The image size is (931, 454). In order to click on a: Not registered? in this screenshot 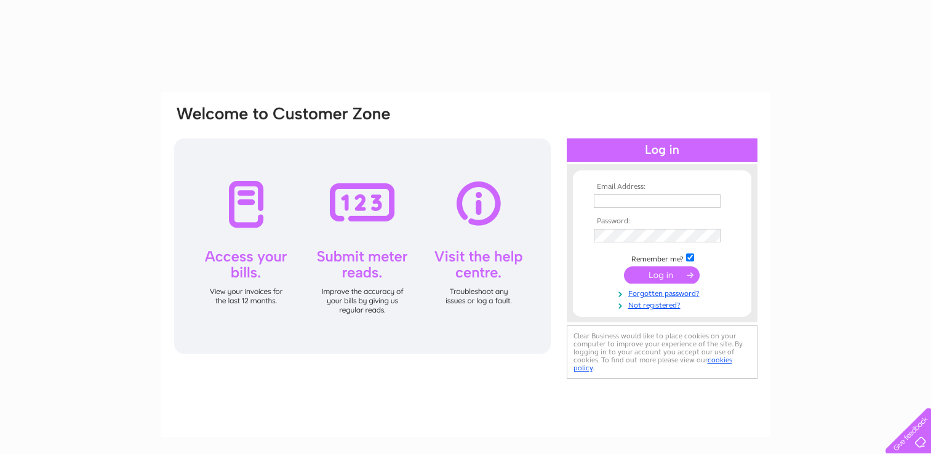, I will do `click(663, 304)`.